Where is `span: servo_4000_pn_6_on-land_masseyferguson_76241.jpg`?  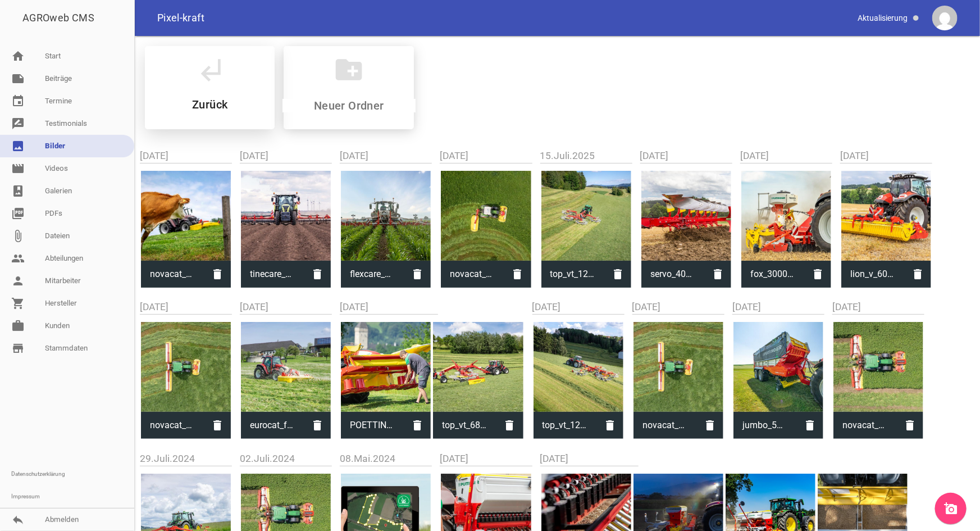
span: servo_4000_pn_6_on-land_masseyferguson_76241.jpg is located at coordinates (673, 274).